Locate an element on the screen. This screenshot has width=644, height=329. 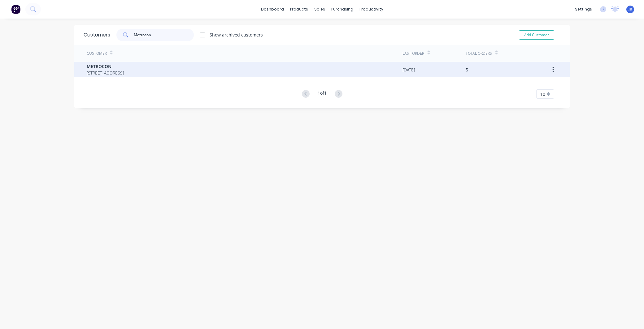
input: Search customers... is located at coordinates (164, 35).